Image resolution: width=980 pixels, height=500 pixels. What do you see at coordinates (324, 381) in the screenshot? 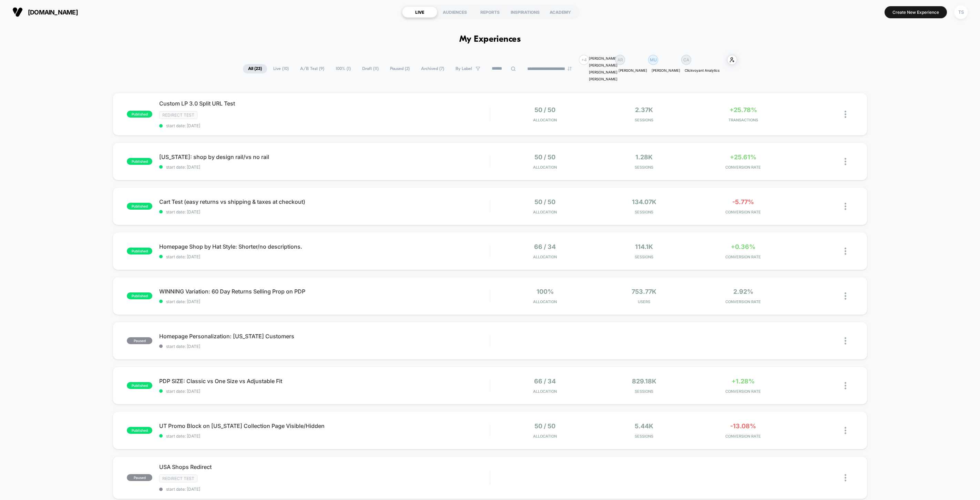
I see `span: PDP SIZE: Classic vs One Size vs Adjustable Fit` at bounding box center [324, 381].